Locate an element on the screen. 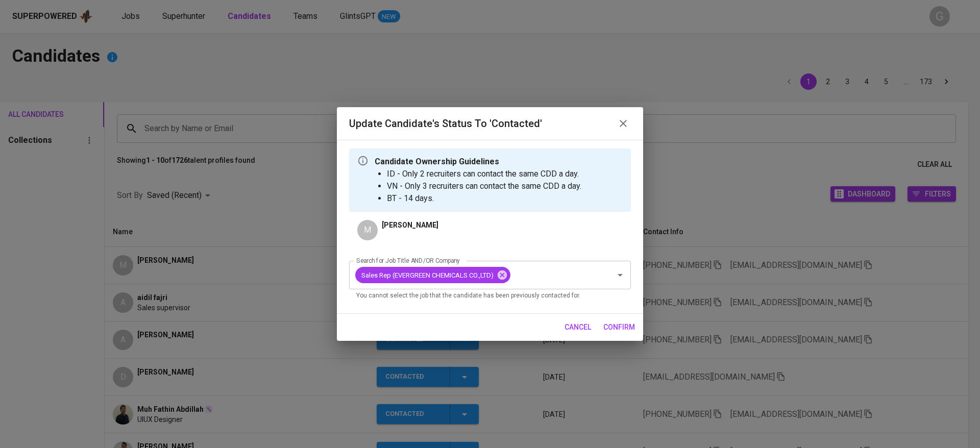  button: confirm is located at coordinates (619, 327).